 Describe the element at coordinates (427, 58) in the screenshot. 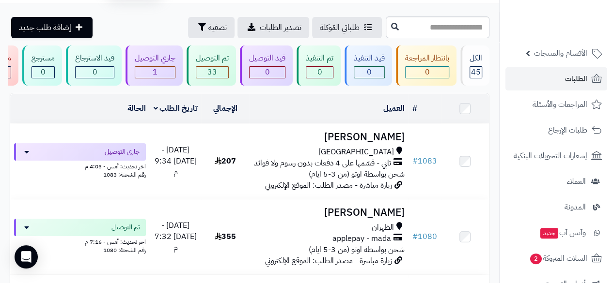

I see `div: بانتظار المراجعة` at that location.